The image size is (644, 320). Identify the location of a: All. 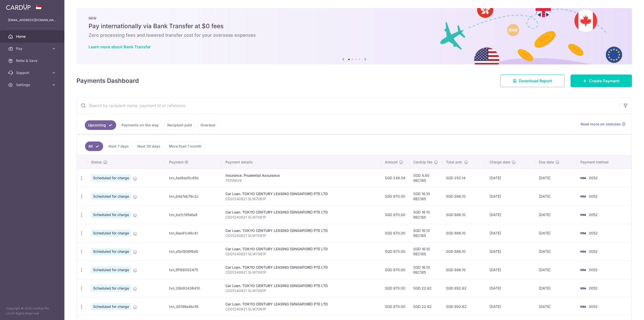
(94, 146).